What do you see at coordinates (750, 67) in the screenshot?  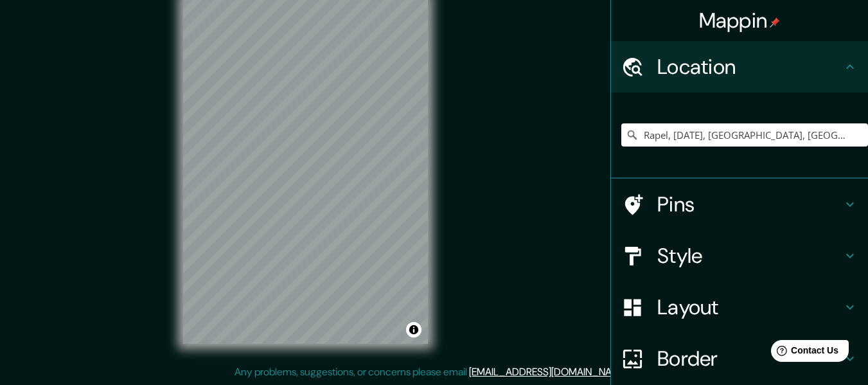 I see `h4: Location` at bounding box center [750, 67].